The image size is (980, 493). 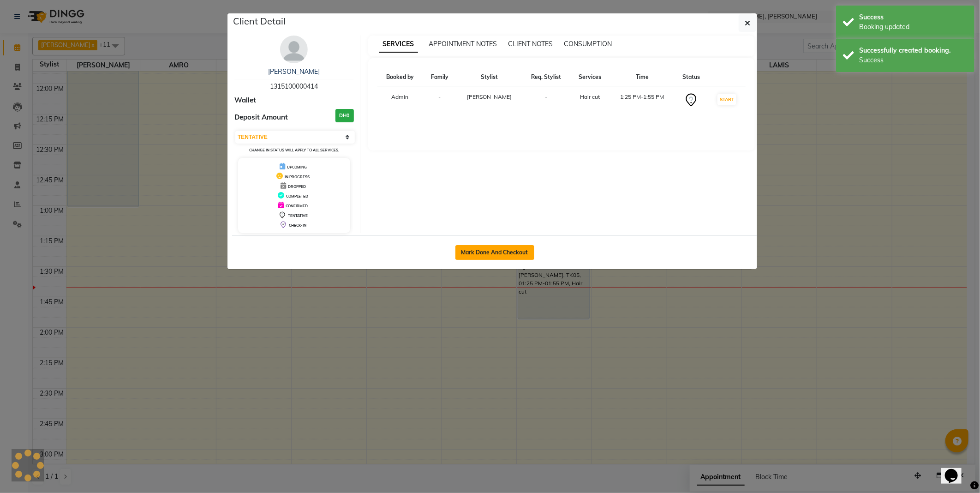 I want to click on span: CLIENT NOTES, so click(x=530, y=44).